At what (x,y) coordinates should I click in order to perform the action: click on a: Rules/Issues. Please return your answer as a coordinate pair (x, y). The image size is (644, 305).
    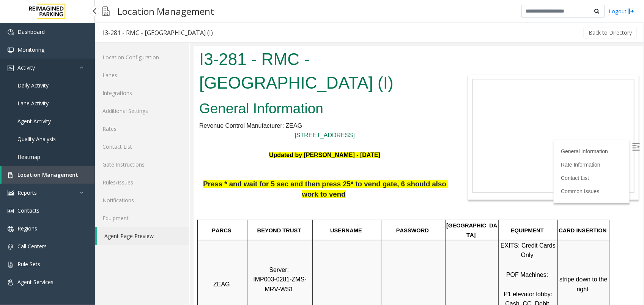
    Looking at the image, I should click on (142, 182).